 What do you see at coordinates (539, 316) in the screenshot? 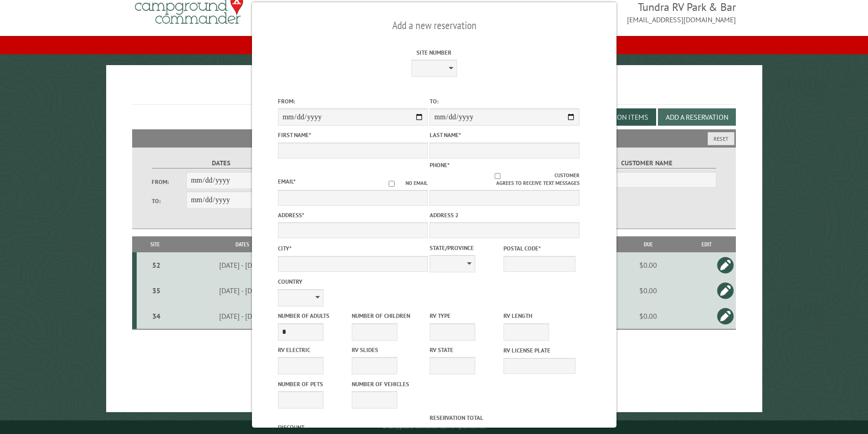
I see `label: RV Length` at bounding box center [539, 316].